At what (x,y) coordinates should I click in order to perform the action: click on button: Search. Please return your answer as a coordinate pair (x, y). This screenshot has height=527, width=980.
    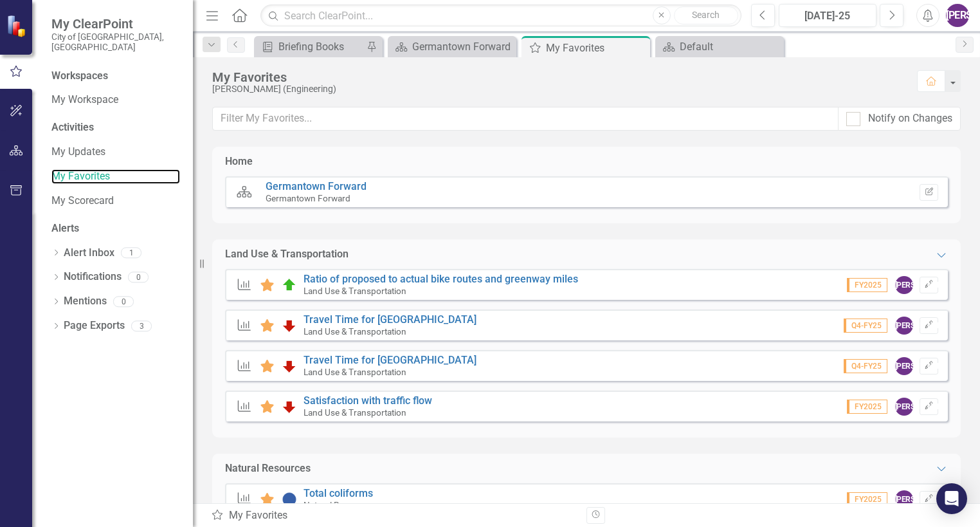
    Looking at the image, I should click on (706, 15).